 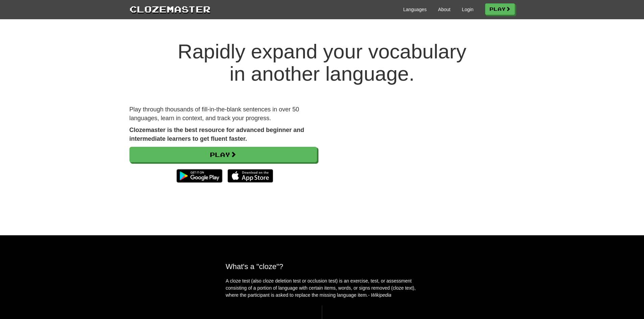 What do you see at coordinates (444, 9) in the screenshot?
I see `a: About` at bounding box center [444, 9].